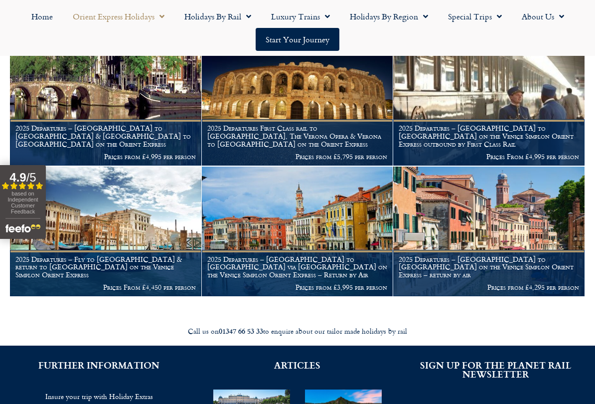 This screenshot has width=595, height=404. Describe the element at coordinates (489, 231) in the screenshot. I see `img: Channel street, Venice Orient Express` at that location.